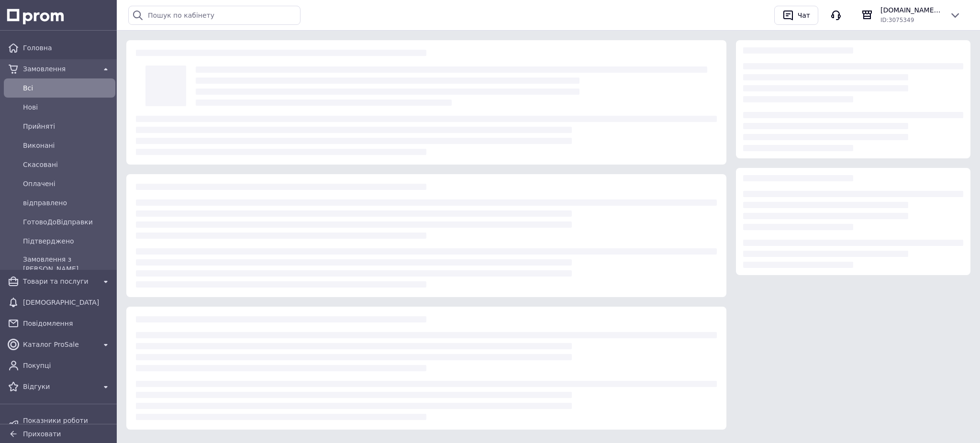 The image size is (980, 443). I want to click on span: ГотовоДоВідправки, so click(67, 222).